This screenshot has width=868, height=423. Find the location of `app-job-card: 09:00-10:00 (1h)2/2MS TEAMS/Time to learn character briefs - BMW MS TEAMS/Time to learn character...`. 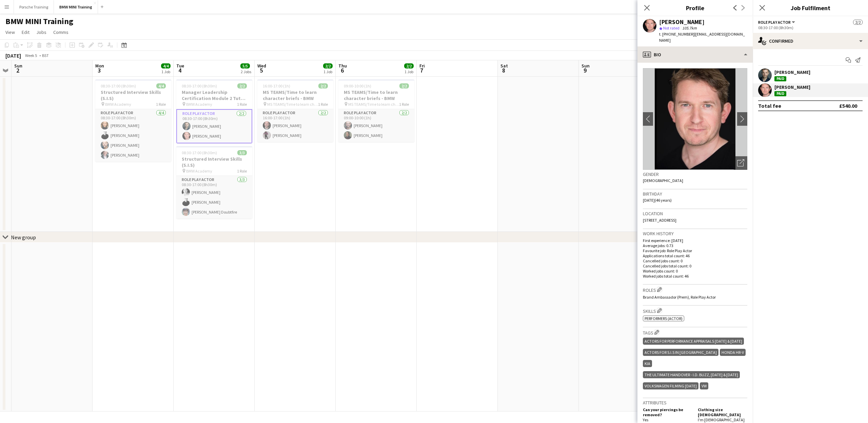

app-job-card: 09:00-10:00 (1h)2/2MS TEAMS/Time to learn character briefs - BMW MS TEAMS/Time to learn character... is located at coordinates (376, 111).